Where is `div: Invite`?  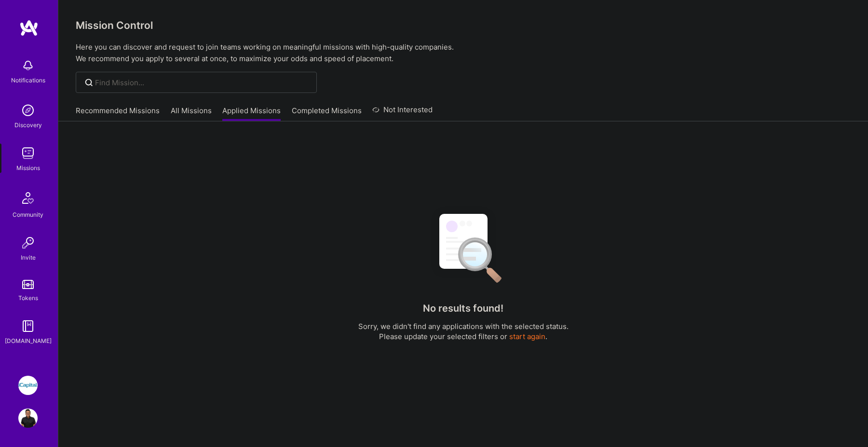
div: Invite is located at coordinates (28, 257).